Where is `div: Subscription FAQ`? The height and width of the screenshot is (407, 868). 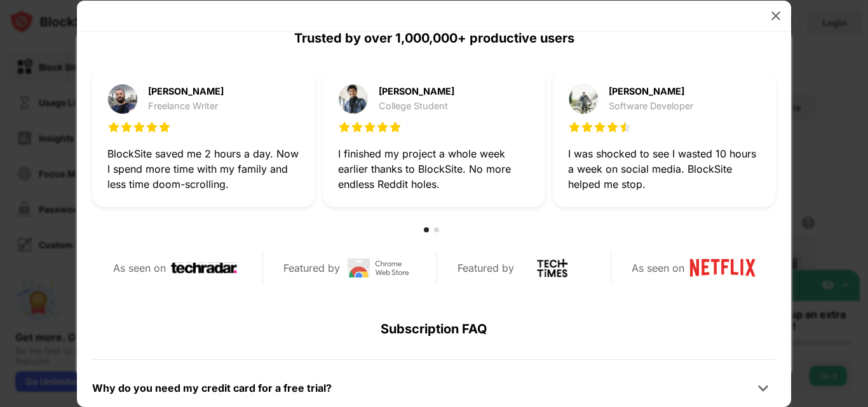
div: Subscription FAQ is located at coordinates (434, 329).